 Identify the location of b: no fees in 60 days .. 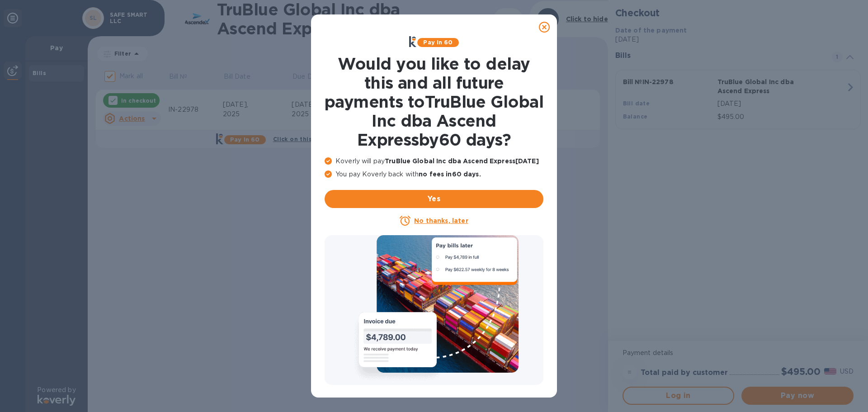
(449, 174).